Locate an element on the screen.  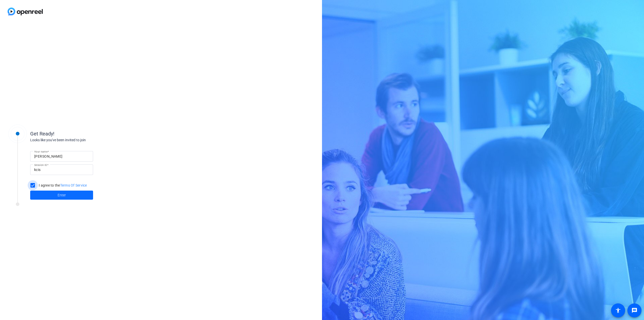
div: Looks like you've been invited to join is located at coordinates (81, 140).